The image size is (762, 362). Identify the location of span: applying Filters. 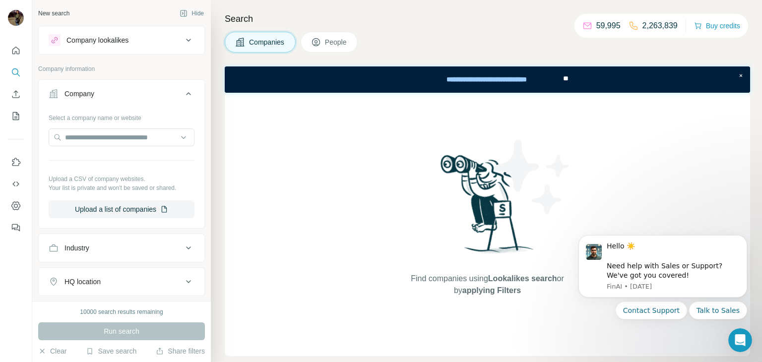
(492, 290).